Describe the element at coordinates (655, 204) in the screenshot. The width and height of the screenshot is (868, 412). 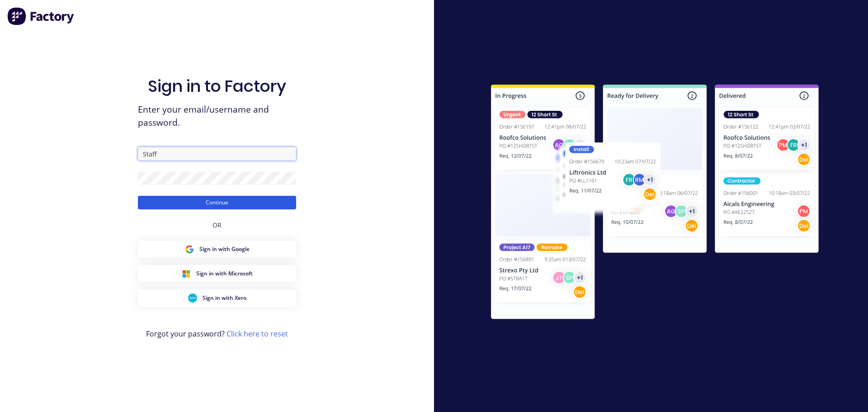
I see `img: Sign in` at that location.